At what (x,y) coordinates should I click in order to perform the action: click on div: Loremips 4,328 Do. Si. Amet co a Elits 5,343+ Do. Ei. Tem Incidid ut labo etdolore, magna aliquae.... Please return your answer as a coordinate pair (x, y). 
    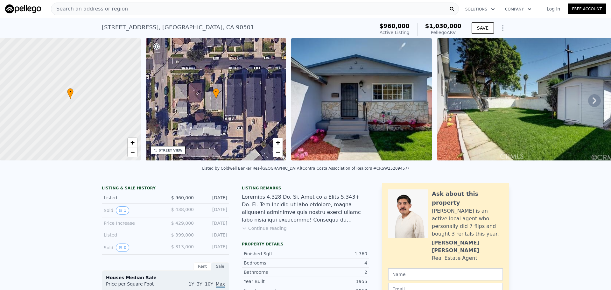
    Looking at the image, I should click on (306, 209).